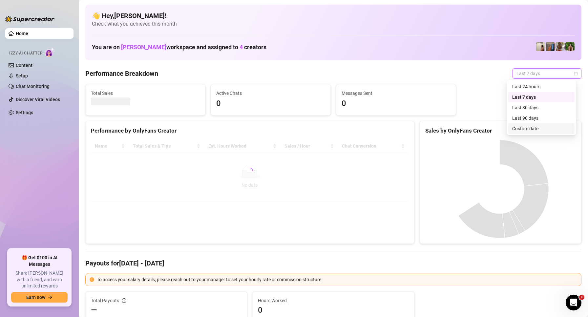 This screenshot has height=317, width=588. I want to click on span: 🎁 Get $100 in AI Messages, so click(39, 261).